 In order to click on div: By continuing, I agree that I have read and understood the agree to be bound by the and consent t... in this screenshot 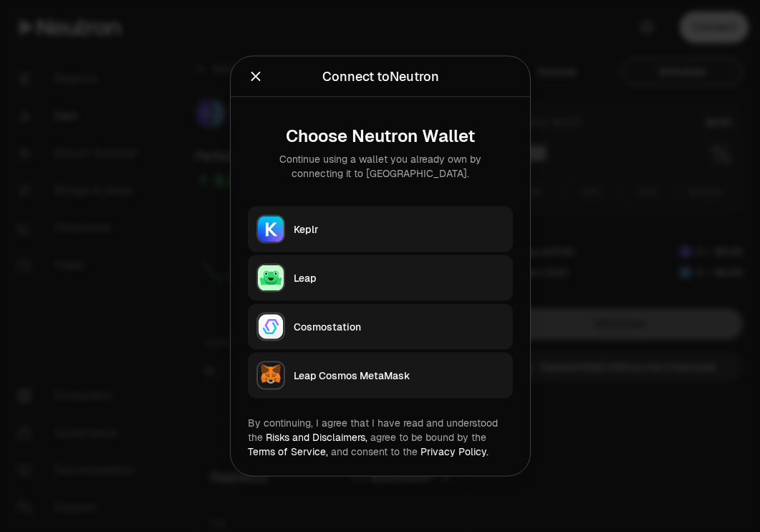, I will do `click(380, 438)`.